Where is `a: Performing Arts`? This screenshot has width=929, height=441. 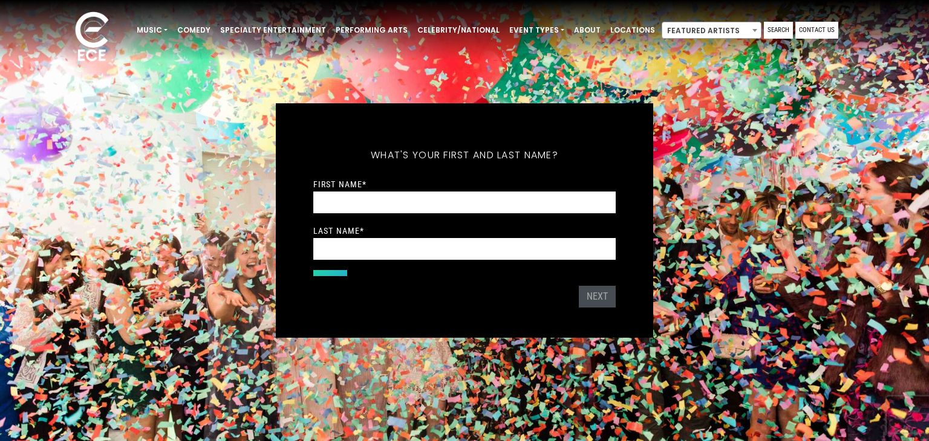 a: Performing Arts is located at coordinates (371, 30).